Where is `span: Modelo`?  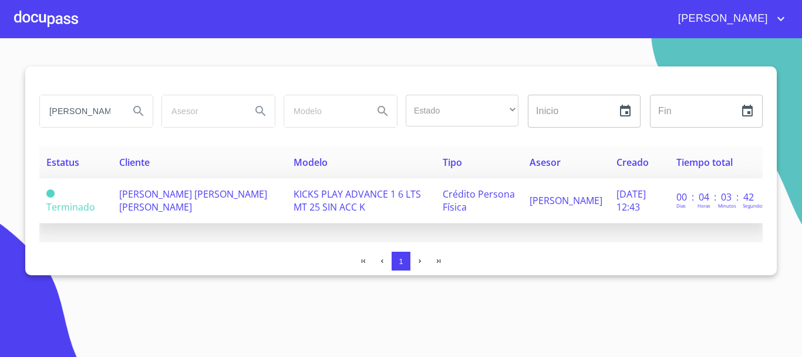
span: Modelo is located at coordinates (311, 162).